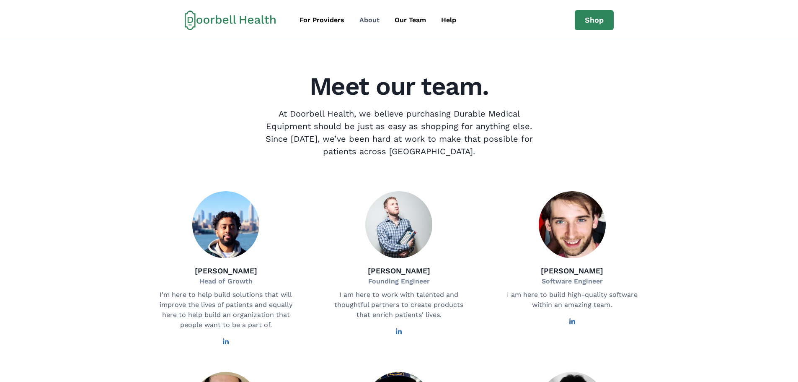 Image resolution: width=798 pixels, height=382 pixels. I want to click on a: About, so click(370, 20).